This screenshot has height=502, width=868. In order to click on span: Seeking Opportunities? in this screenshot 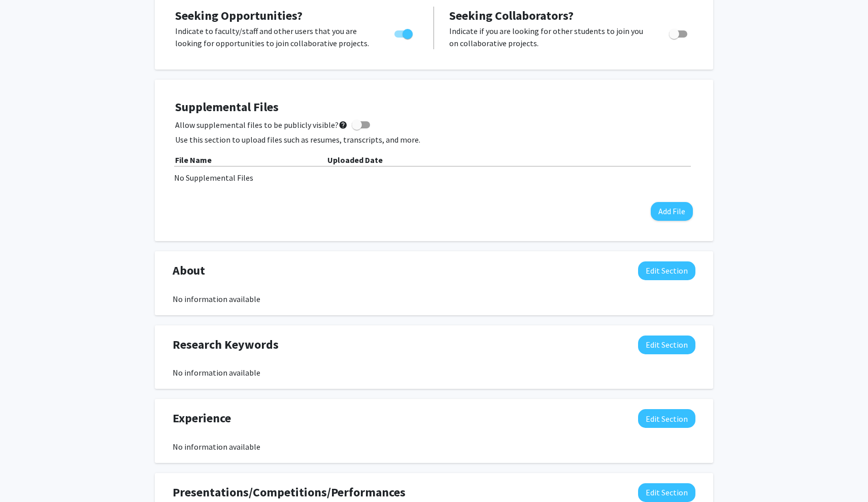, I will do `click(238, 15)`.